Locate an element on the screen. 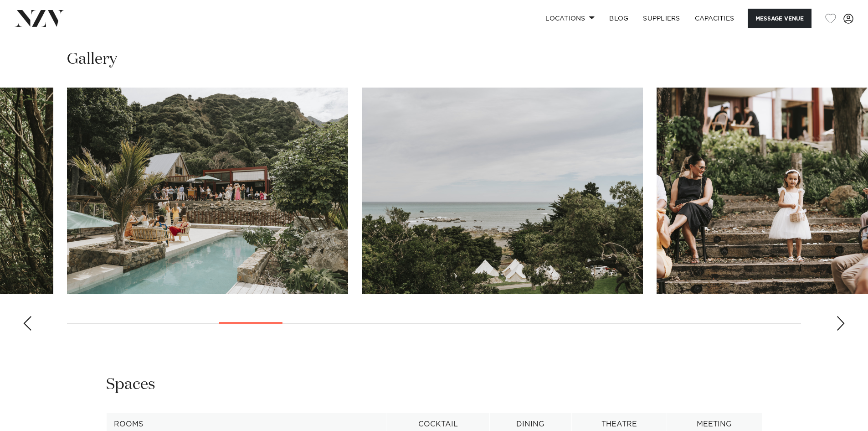 This screenshot has height=431, width=868. a: Locations is located at coordinates (570, 18).